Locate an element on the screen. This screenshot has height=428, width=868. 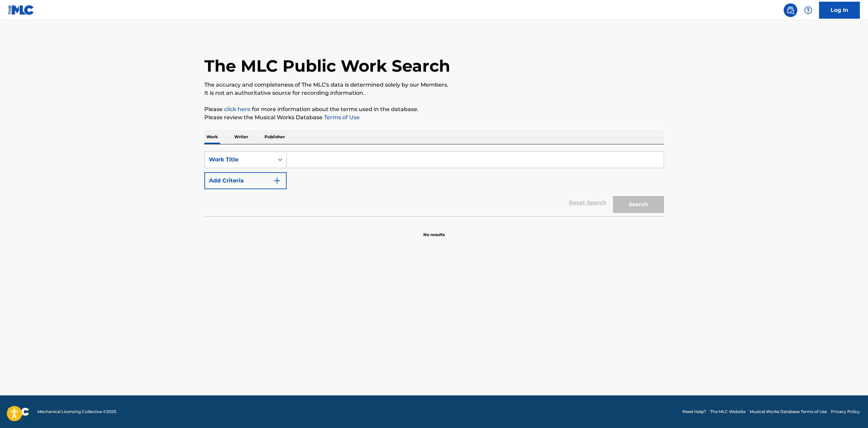
img: search is located at coordinates (791, 10).